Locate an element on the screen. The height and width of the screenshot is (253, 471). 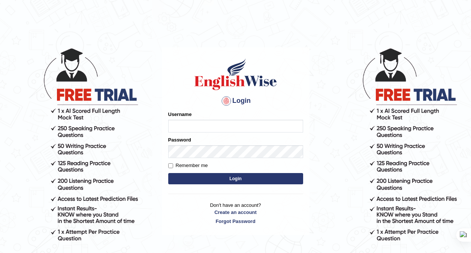
input: Remember me is located at coordinates (171, 165).